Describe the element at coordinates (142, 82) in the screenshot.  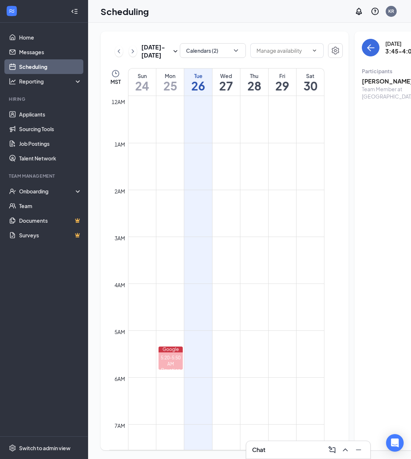
I see `a: August 24, 2025` at that location.